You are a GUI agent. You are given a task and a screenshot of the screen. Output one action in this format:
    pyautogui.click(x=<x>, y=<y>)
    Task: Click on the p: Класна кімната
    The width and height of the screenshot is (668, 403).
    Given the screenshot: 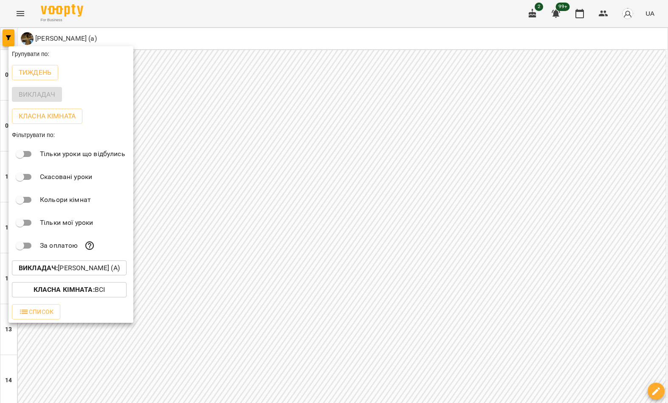 What is the action you would take?
    pyautogui.click(x=47, y=116)
    